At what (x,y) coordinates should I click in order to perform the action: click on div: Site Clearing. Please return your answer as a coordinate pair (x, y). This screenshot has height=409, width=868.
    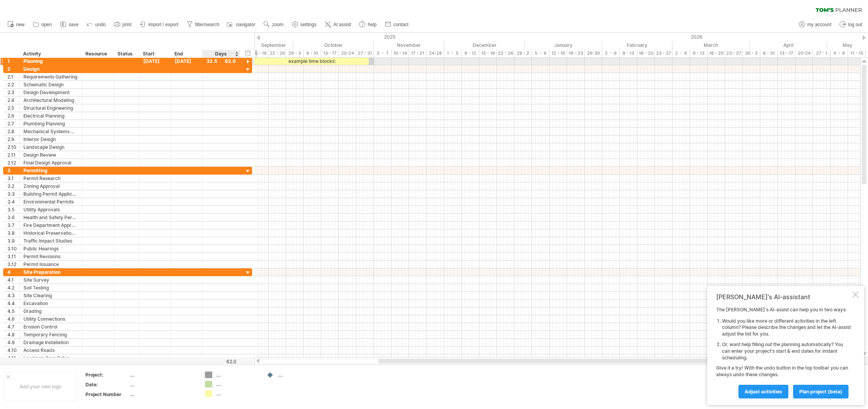
    Looking at the image, I should click on (51, 295).